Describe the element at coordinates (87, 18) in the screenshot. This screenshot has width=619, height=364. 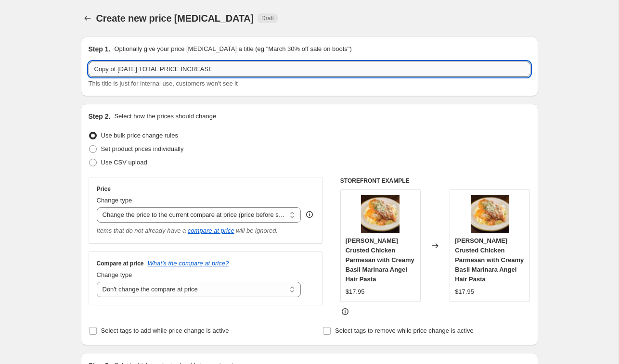
I see `button: Price change jobs` at that location.